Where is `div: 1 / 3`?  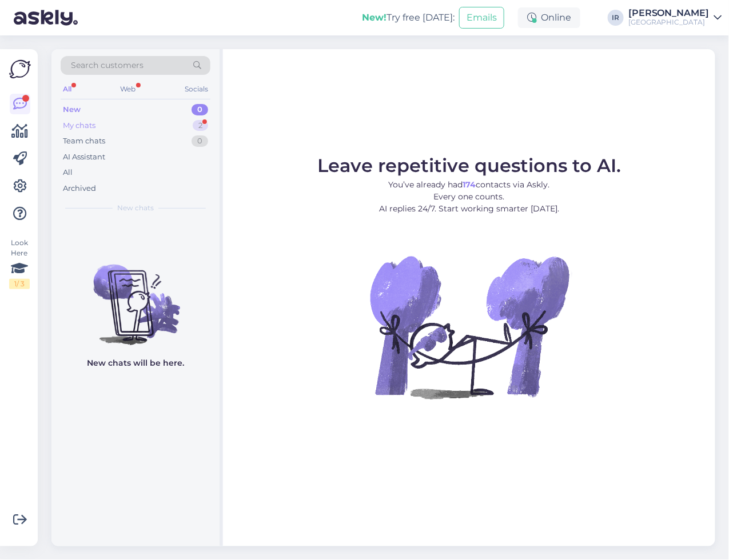
div: 1 / 3 is located at coordinates (19, 284).